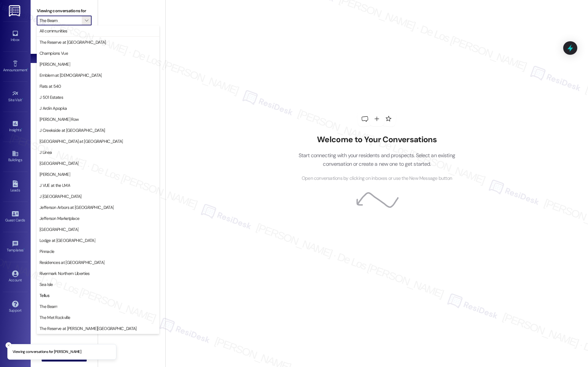 This screenshot has width=588, height=367. I want to click on span: Flats at 540, so click(50, 86).